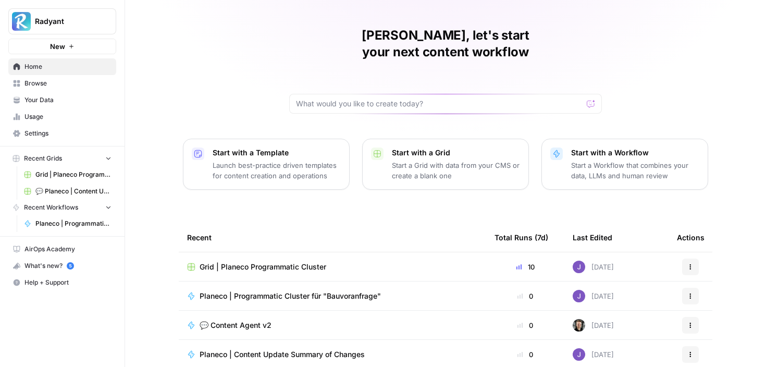  What do you see at coordinates (43, 158) in the screenshot?
I see `span: Recent Grids` at bounding box center [43, 158].